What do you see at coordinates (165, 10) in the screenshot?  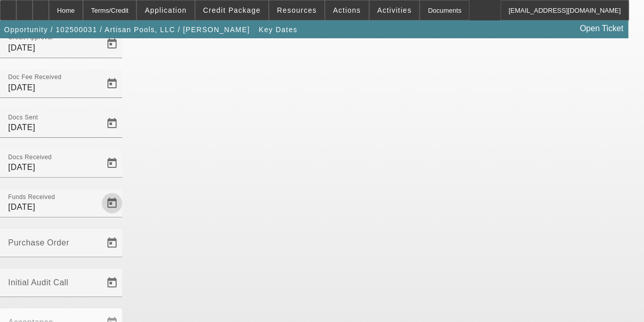 I see `span: Application` at bounding box center [165, 10].